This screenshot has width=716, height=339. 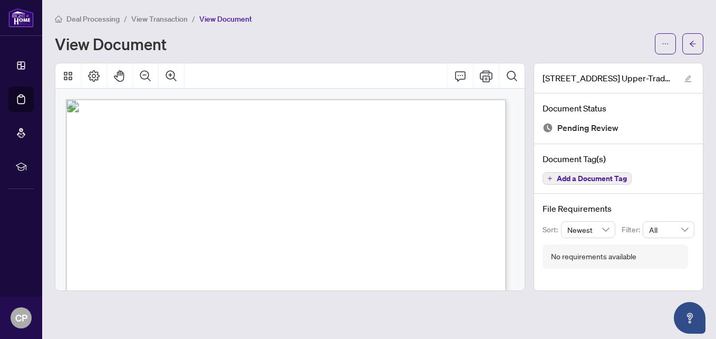 What do you see at coordinates (21, 318) in the screenshot?
I see `span: CP` at bounding box center [21, 318].